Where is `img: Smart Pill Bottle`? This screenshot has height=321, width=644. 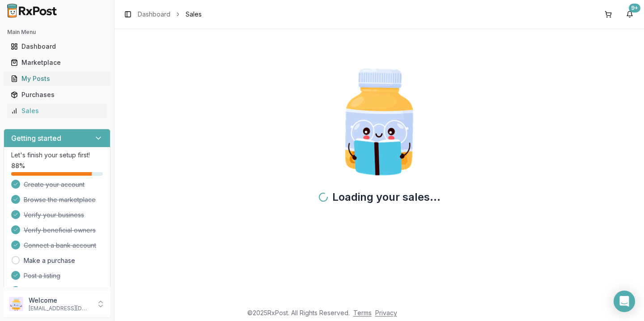 img: Smart Pill Bottle is located at coordinates (379, 122).